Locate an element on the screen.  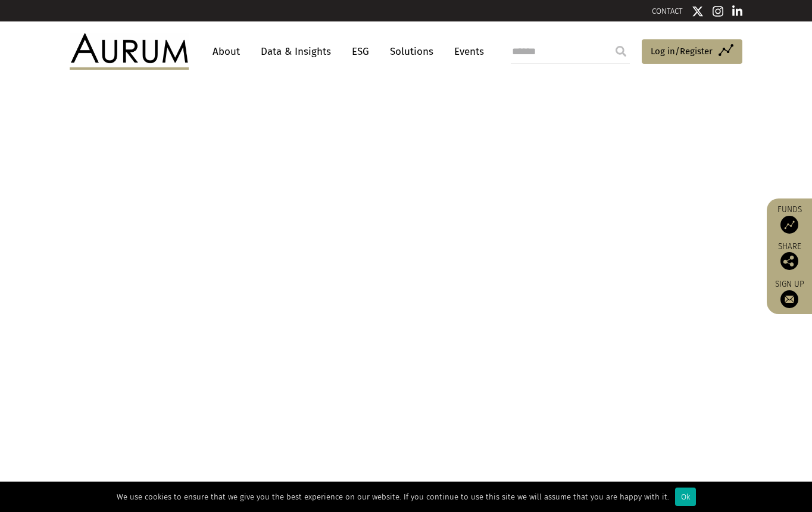
img: Linkedin icon is located at coordinates (738, 11).